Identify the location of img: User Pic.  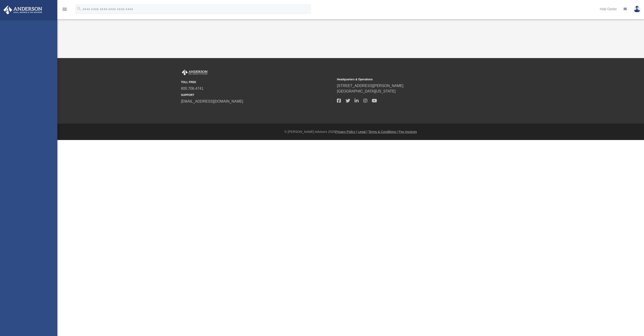
(637, 9).